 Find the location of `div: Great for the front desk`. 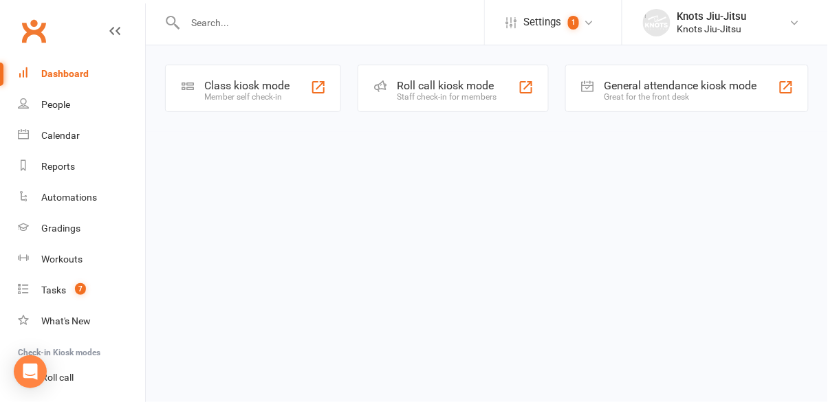

div: Great for the front desk is located at coordinates (681, 97).